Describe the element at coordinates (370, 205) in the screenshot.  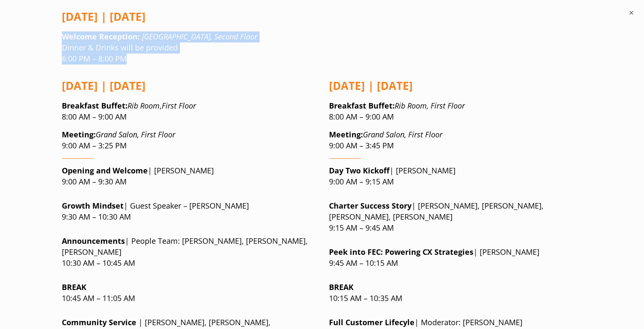
I see `strong: Charter Success Story` at that location.